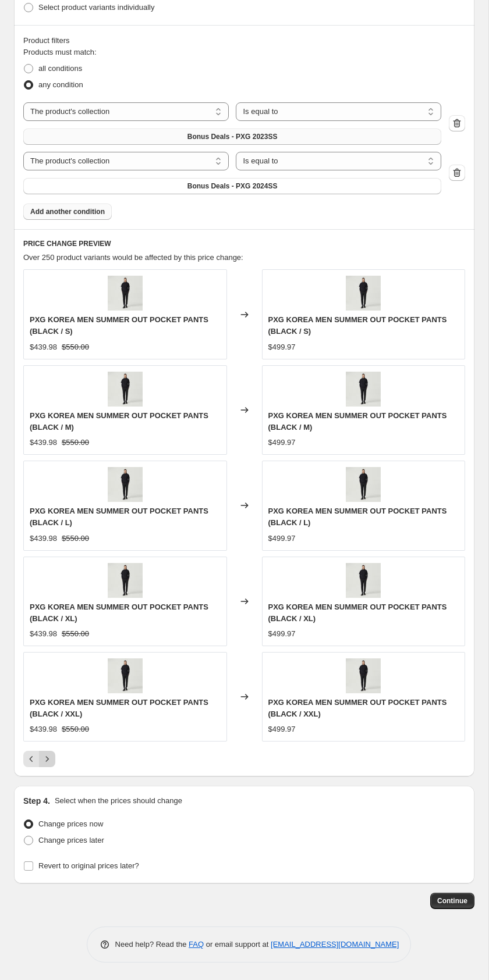 This screenshot has height=980, width=489. Describe the element at coordinates (60, 52) in the screenshot. I see `span: Products must match:` at that location.